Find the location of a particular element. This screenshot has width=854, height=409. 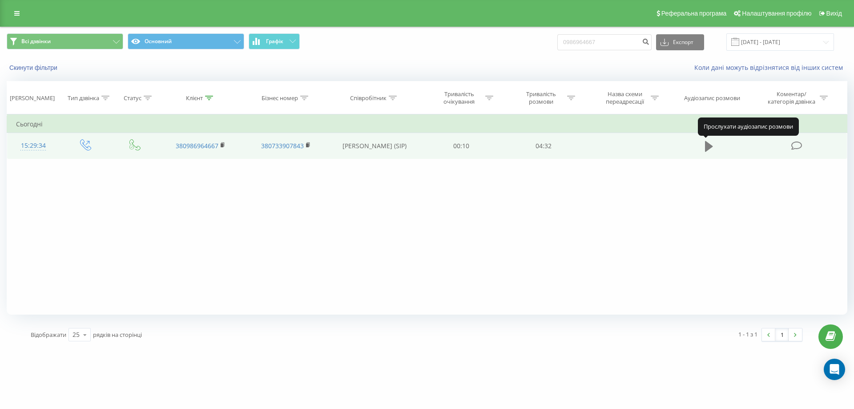

a: 380986964667 is located at coordinates (197, 145).